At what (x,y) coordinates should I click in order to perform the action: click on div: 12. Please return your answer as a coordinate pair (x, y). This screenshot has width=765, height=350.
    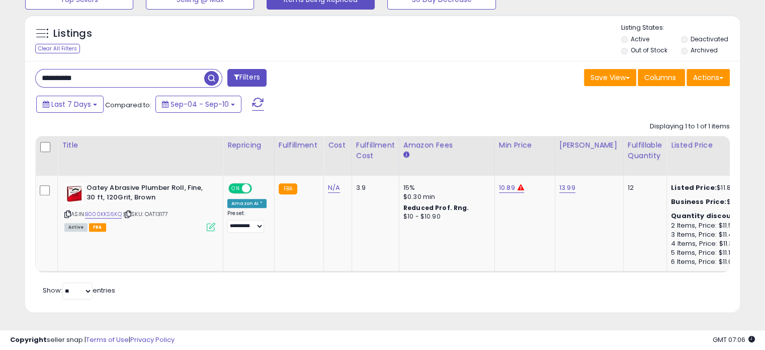
    Looking at the image, I should click on (643, 188).